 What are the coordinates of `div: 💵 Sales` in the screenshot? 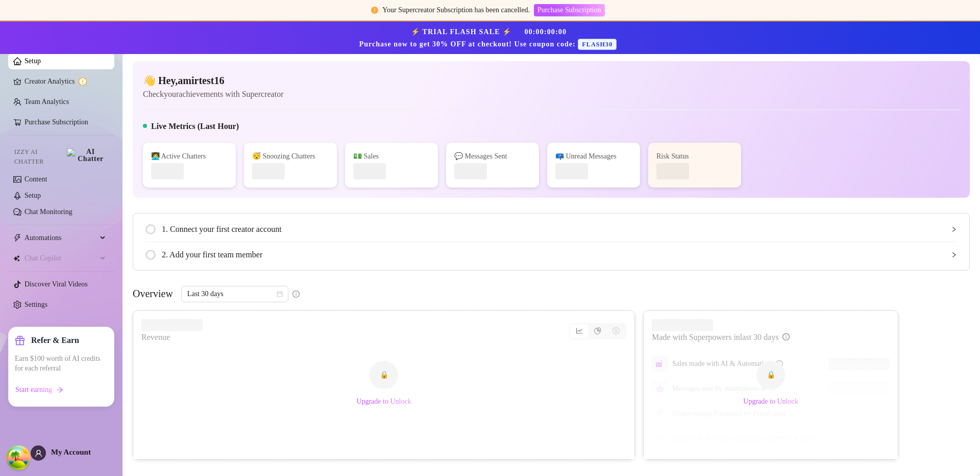 It's located at (392, 156).